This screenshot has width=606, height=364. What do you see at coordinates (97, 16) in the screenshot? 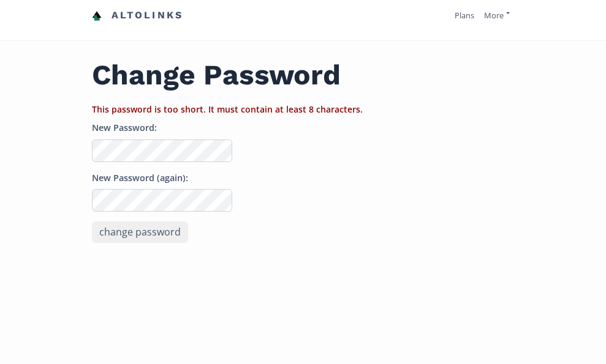
I see `img: favicon-32x32.png` at bounding box center [97, 16].